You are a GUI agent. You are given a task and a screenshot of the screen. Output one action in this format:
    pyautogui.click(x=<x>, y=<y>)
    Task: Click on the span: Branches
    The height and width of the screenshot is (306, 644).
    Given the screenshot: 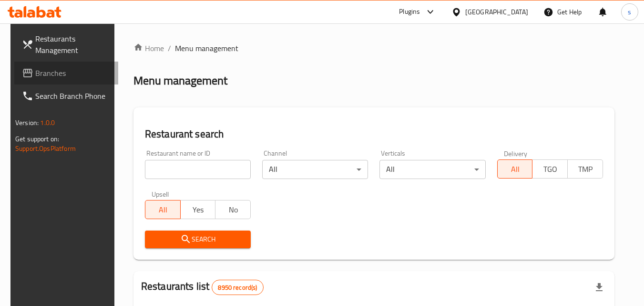 What is the action you would take?
    pyautogui.click(x=73, y=73)
    